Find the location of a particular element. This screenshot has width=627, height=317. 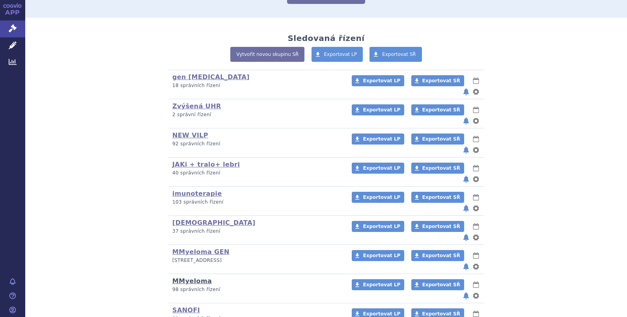

p: 37 správních řízení is located at coordinates (257, 231).